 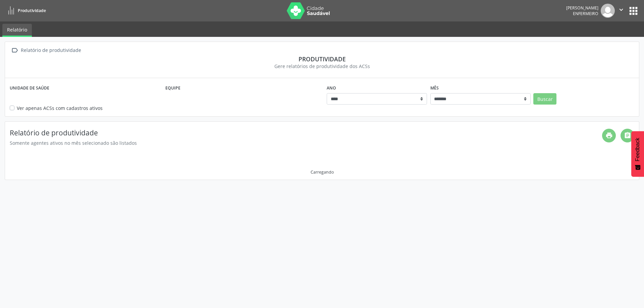 I want to click on label: Ano, so click(x=331, y=88).